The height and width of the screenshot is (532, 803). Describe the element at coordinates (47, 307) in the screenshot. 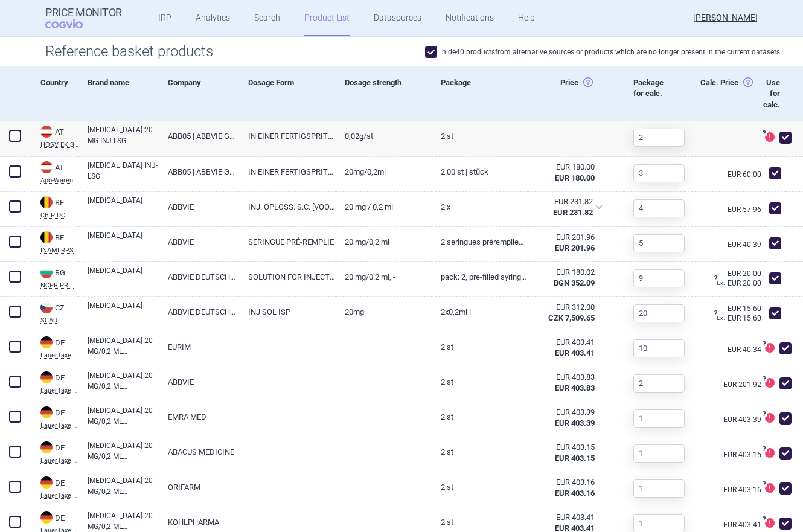

I see `img: Czech Republic` at that location.